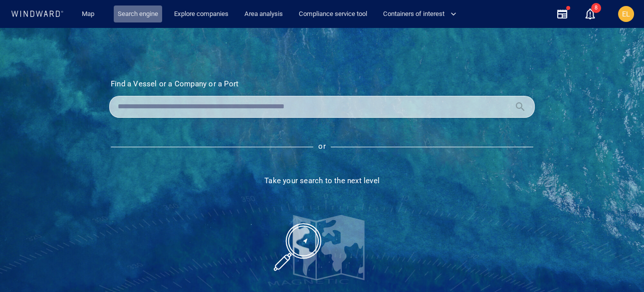 Image resolution: width=644 pixels, height=292 pixels. Describe the element at coordinates (626, 14) in the screenshot. I see `span: EL` at that location.